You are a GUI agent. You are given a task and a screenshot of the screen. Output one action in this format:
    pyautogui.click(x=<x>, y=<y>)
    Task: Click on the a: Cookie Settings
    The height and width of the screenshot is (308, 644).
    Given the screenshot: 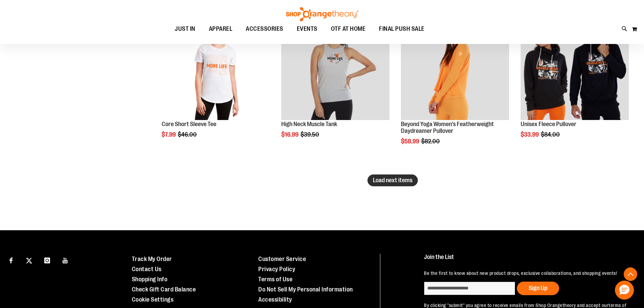 What is the action you would take?
    pyautogui.click(x=153, y=299)
    